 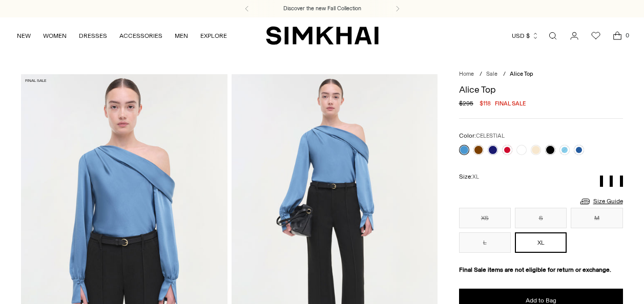 What do you see at coordinates (525, 36) in the screenshot?
I see `button: USD $` at bounding box center [525, 36].